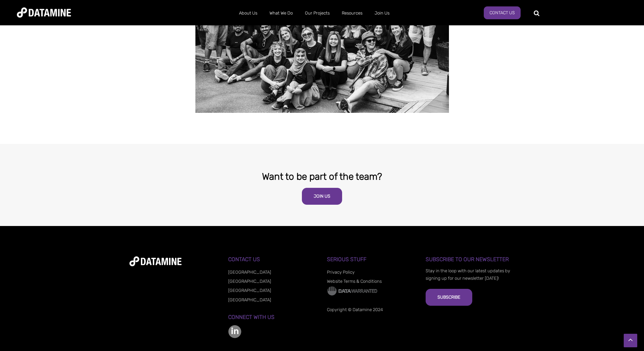 This screenshot has height=351, width=644. I want to click on a: Contact Us, so click(502, 13).